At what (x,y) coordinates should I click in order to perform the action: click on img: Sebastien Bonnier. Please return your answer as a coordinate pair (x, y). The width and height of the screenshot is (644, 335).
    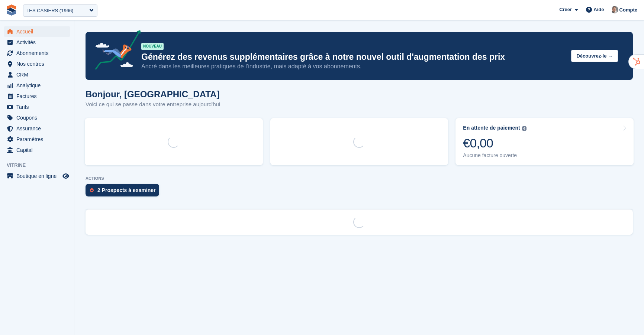
    Looking at the image, I should click on (615, 10).